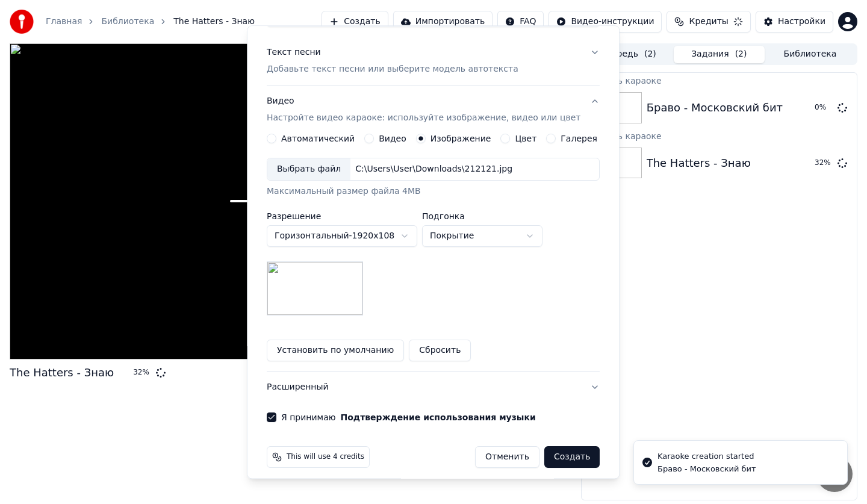 The height and width of the screenshot is (504, 867). What do you see at coordinates (507, 457) in the screenshot?
I see `button: Отменить` at bounding box center [507, 457].